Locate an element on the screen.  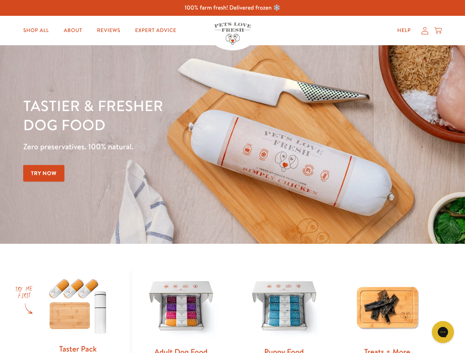
a: Shop All is located at coordinates (36, 31).